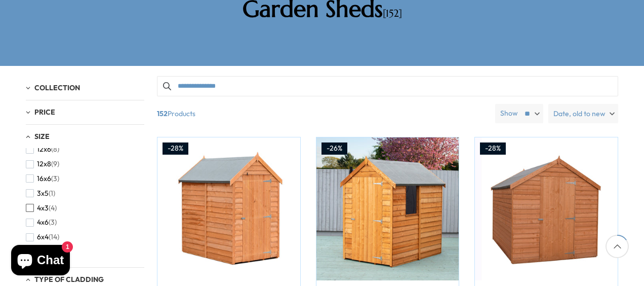  Describe the element at coordinates (69, 279) in the screenshot. I see `span: Type of Cladding` at that location.